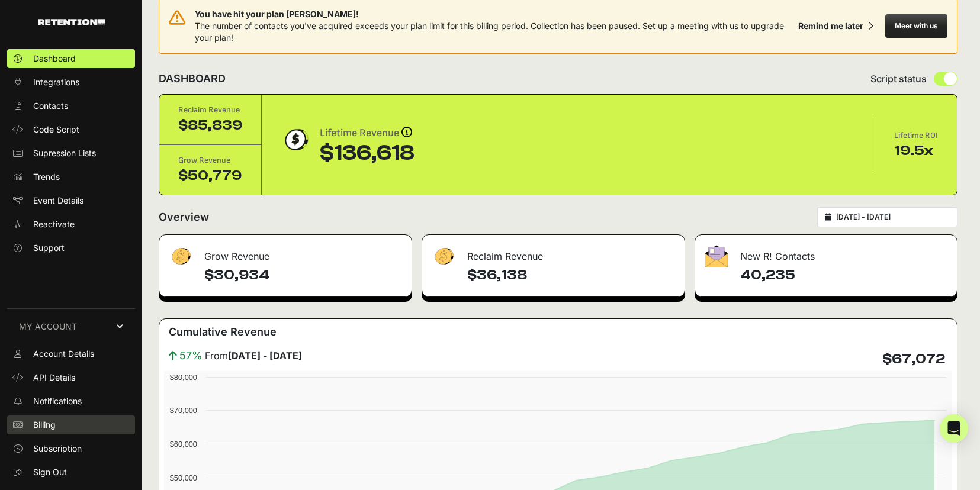  What do you see at coordinates (56, 130) in the screenshot?
I see `span: Code Script` at bounding box center [56, 130].